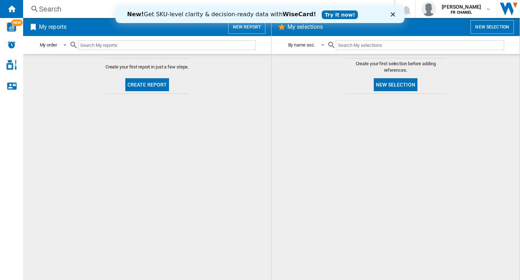  I want to click on a: Try it now!, so click(224, 9).